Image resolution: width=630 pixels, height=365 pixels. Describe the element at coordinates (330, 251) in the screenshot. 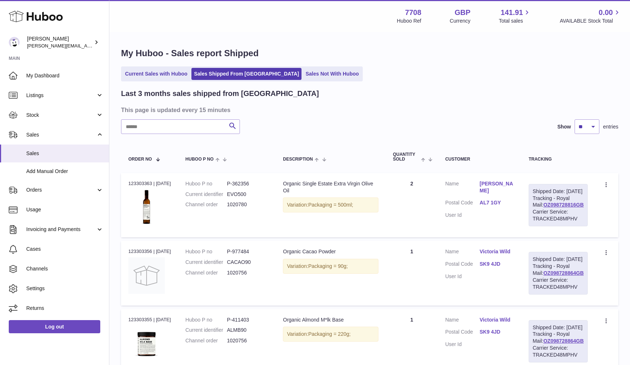

I see `div: Organic Cacao Powder` at that location.